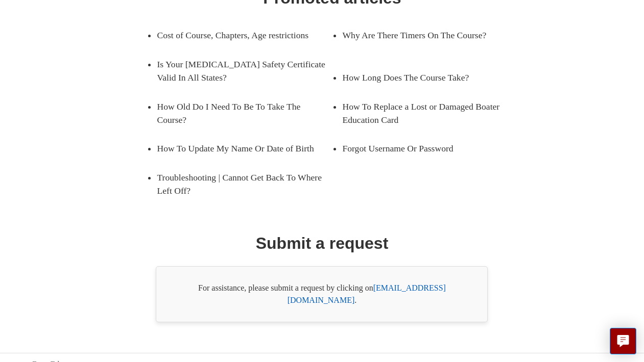 The width and height of the screenshot is (644, 362). What do you see at coordinates (244, 184) in the screenshot?
I see `a: Troubleshooting | Cannot Get Back To Where Left Off?` at bounding box center [244, 184].